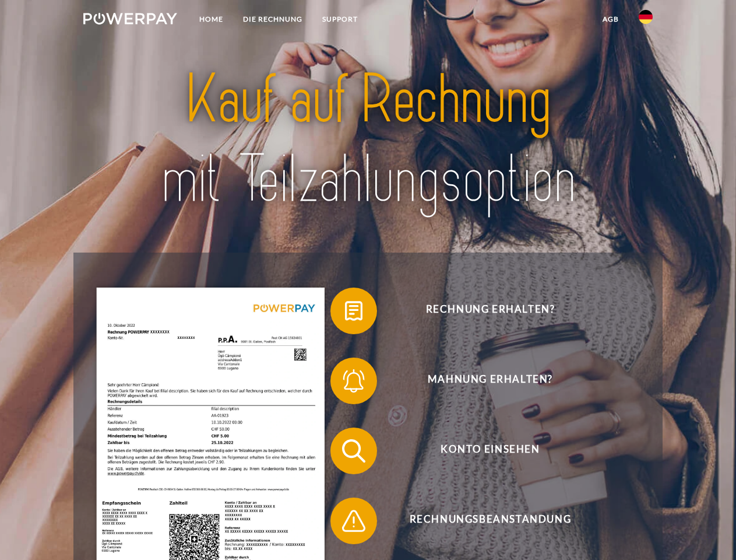  What do you see at coordinates (354, 520) in the screenshot?
I see `img: qb_warning.svg` at bounding box center [354, 520].